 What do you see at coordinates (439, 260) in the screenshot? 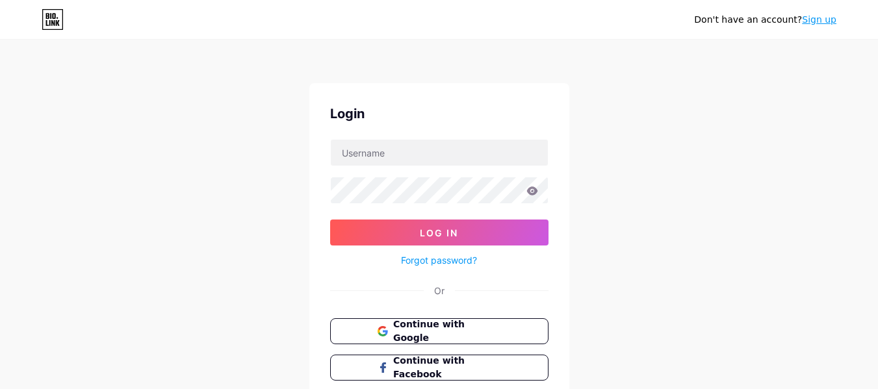
I see `a: Forgot password?` at bounding box center [439, 260].